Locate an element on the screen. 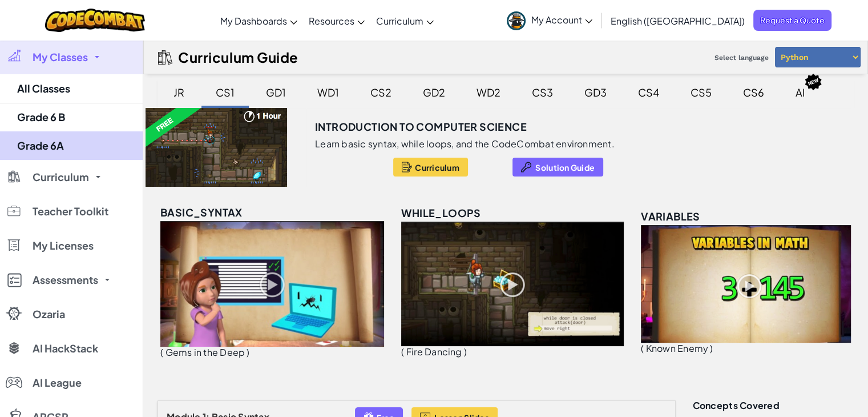 The image size is (868, 417). span: My Account is located at coordinates (561, 19).